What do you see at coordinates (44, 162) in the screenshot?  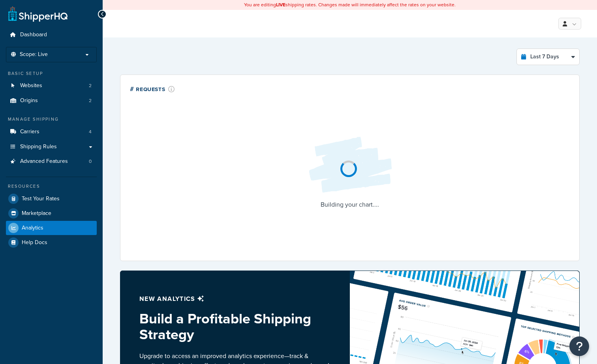 I see `span: Advanced Features` at bounding box center [44, 162].